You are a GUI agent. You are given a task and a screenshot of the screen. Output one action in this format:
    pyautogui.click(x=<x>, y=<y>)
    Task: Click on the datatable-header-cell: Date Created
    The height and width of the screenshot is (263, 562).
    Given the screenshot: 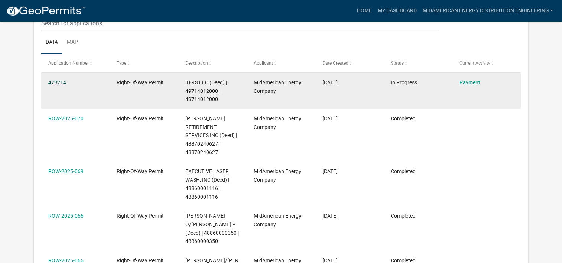 What is the action you would take?
    pyautogui.click(x=349, y=63)
    